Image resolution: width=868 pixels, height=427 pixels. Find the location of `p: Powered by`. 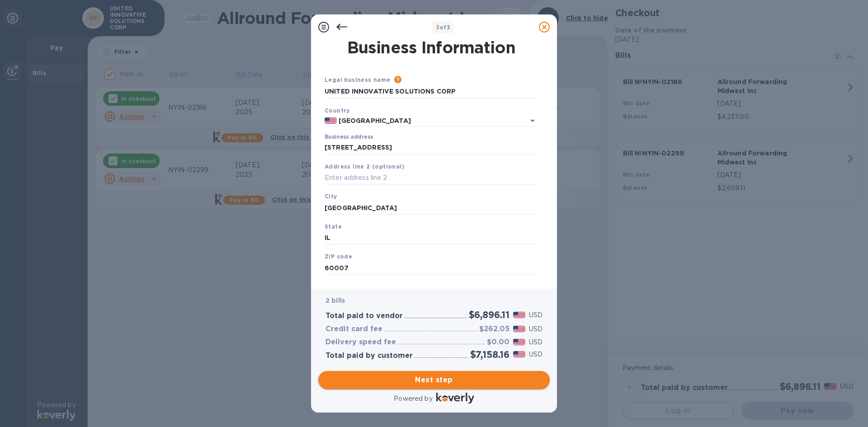

p: Powered by is located at coordinates (413, 399).